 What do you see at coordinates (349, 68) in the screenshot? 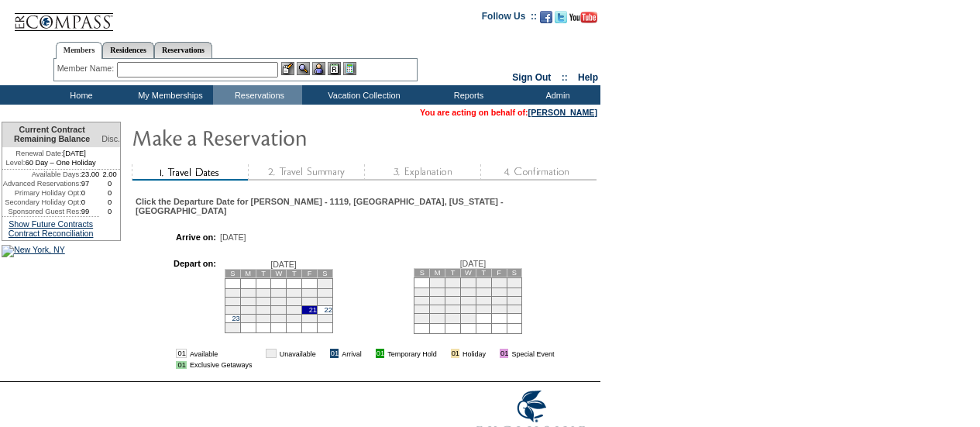
I see `img: b_calculator.gif` at bounding box center [349, 68].